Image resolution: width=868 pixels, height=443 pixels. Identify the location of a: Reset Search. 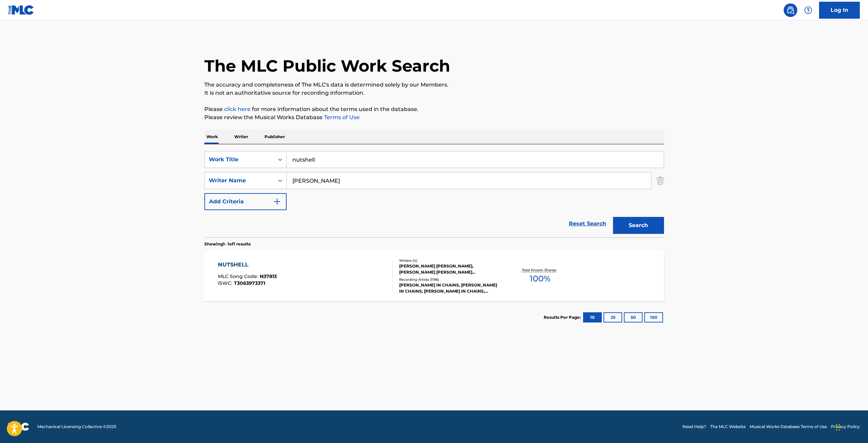
(588, 224).